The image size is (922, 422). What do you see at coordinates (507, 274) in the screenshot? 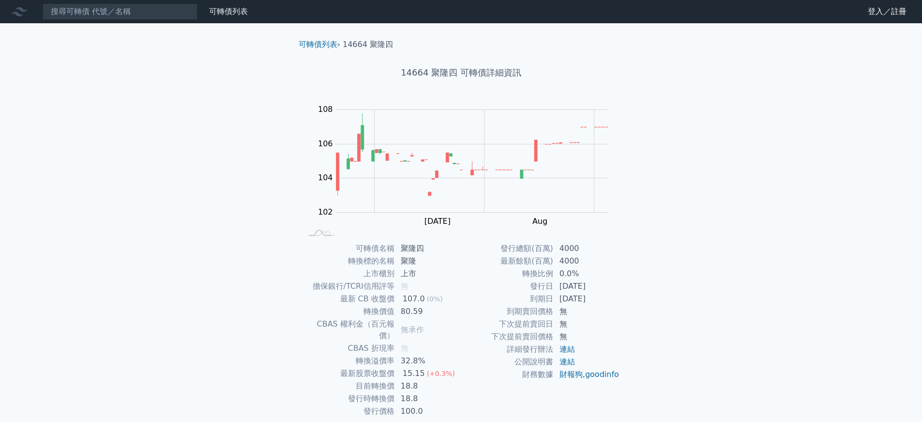
I see `td: 轉換比例` at bounding box center [507, 274].